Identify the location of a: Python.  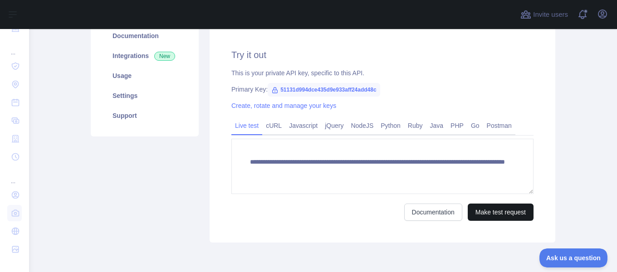
(391, 126).